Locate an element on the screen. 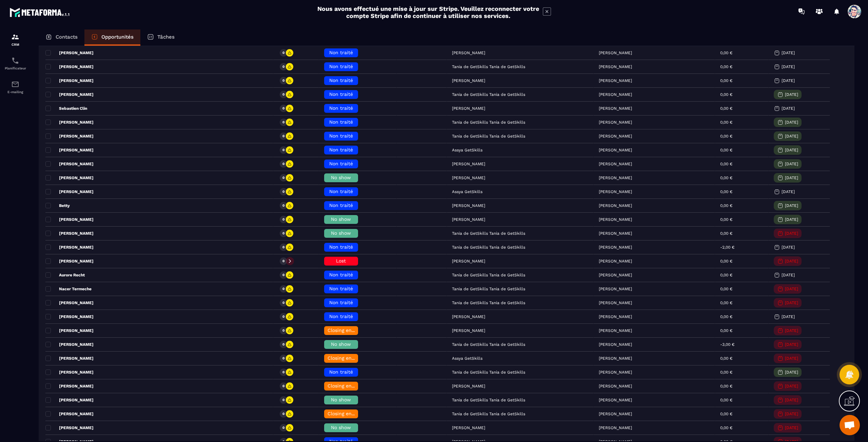  a: Contacts is located at coordinates (61, 38).